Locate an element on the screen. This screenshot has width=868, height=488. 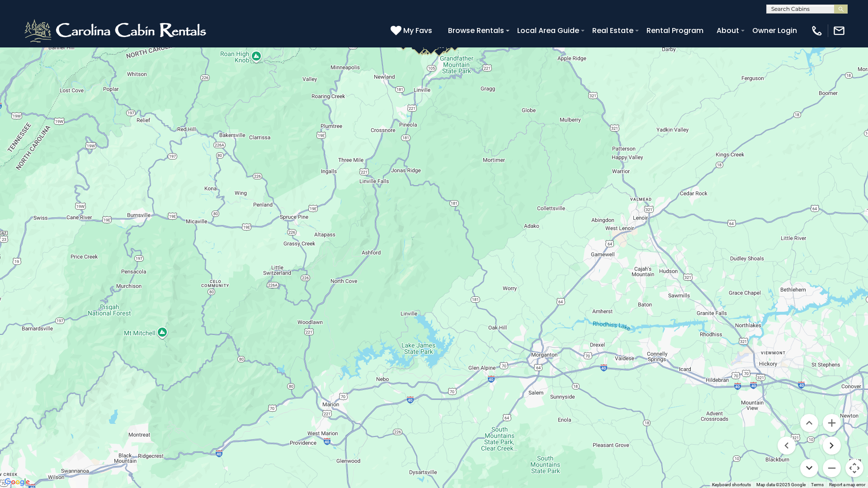
a: Real Estate is located at coordinates (613, 30).